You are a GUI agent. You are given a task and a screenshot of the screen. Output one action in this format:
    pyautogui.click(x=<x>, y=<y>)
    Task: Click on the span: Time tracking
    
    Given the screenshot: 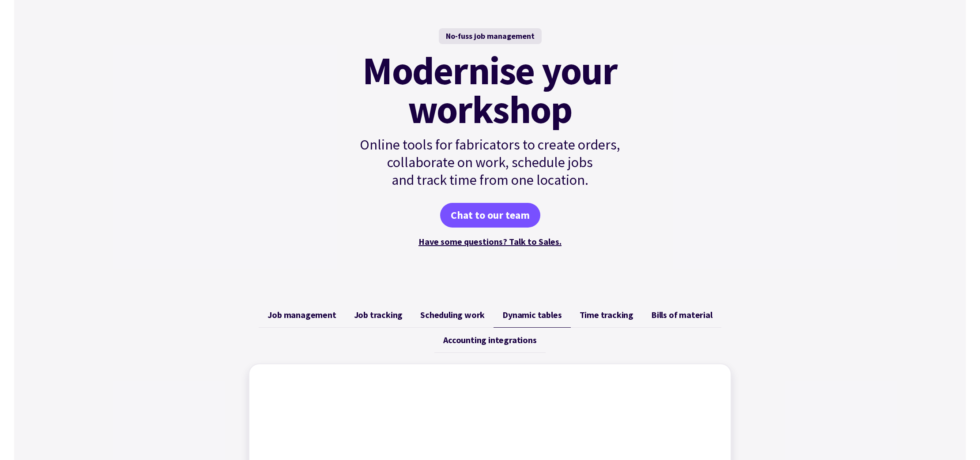 What is the action you would take?
    pyautogui.click(x=606, y=316)
    